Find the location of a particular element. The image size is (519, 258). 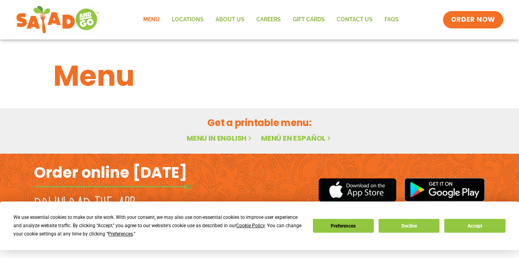

nav: Menu is located at coordinates (271, 20).